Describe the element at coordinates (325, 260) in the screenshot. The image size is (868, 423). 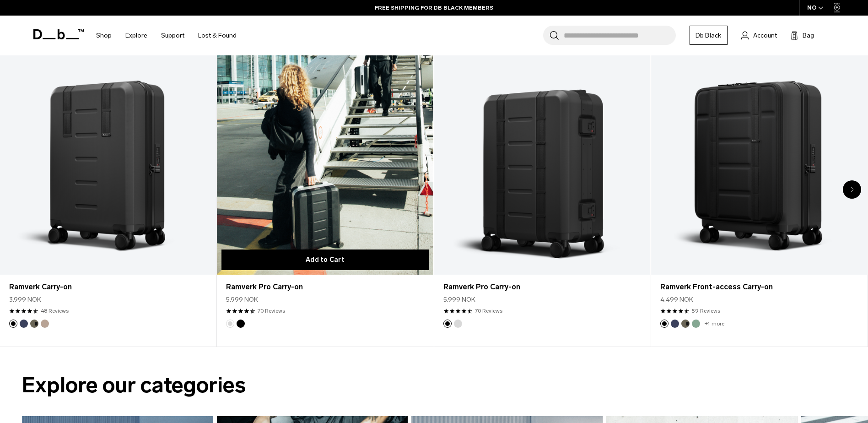
I see `button: Add to Cart` at that location.